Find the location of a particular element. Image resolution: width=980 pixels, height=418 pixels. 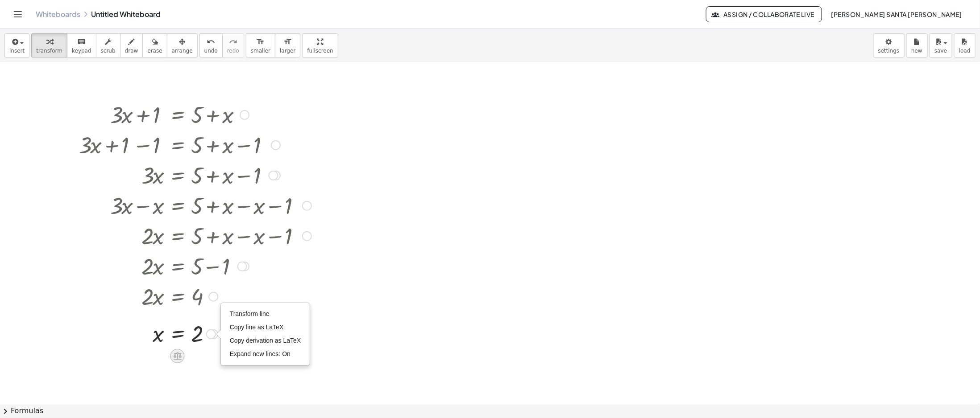

span: transform is located at coordinates (49, 50).